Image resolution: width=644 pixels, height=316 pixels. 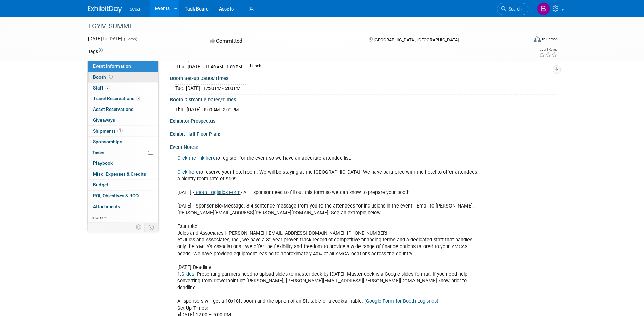 What do you see at coordinates (120, 174) in the screenshot?
I see `span: Misc. Expenses & Credits` at bounding box center [120, 174].